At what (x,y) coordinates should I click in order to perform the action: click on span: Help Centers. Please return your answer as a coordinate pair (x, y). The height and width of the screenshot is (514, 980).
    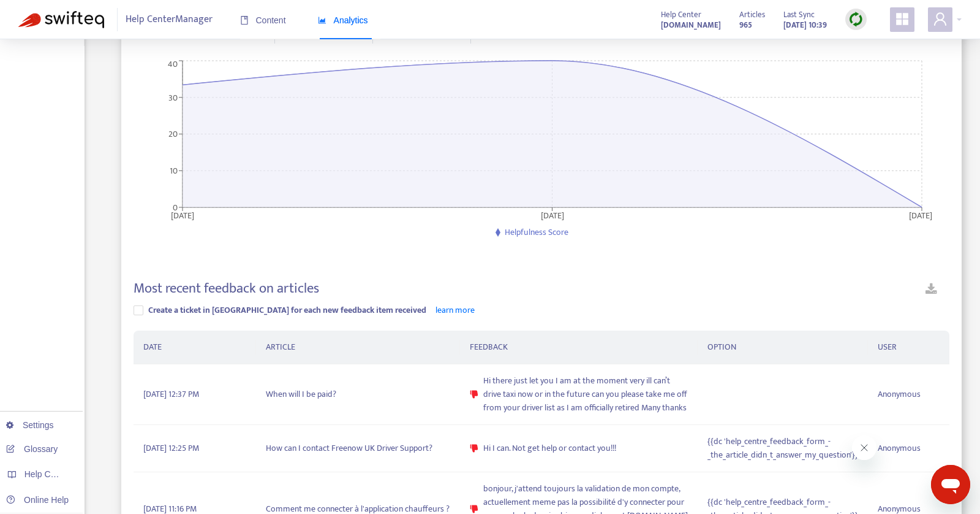
    Looking at the image, I should click on (50, 474).